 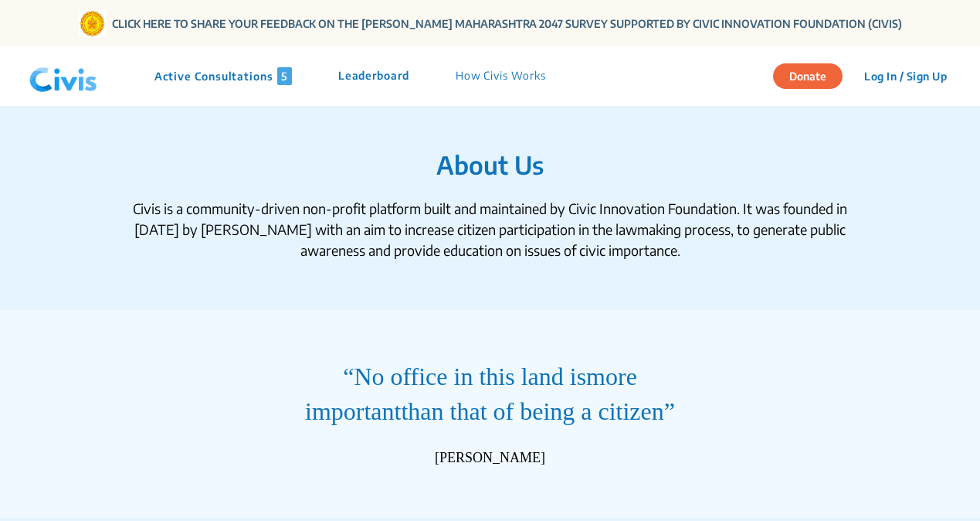 I want to click on button: Log In / Sign Up, so click(x=905, y=76).